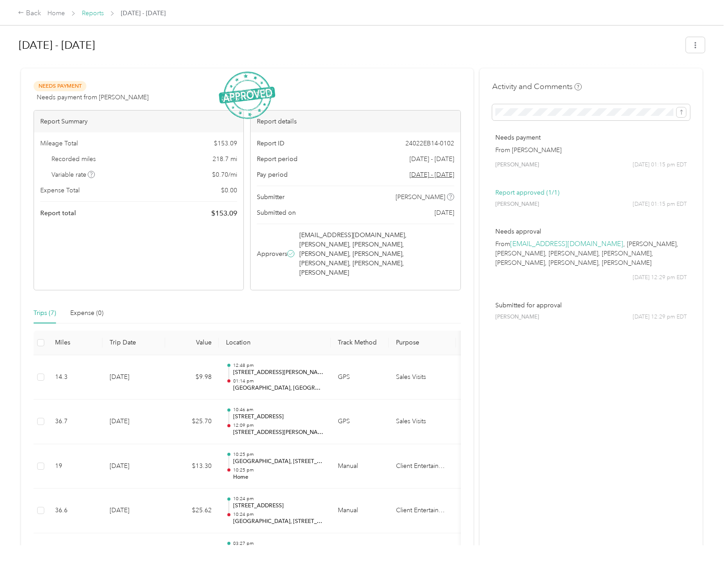 This screenshot has height=561, width=728. What do you see at coordinates (60, 190) in the screenshot?
I see `span: Expense Total` at bounding box center [60, 190].